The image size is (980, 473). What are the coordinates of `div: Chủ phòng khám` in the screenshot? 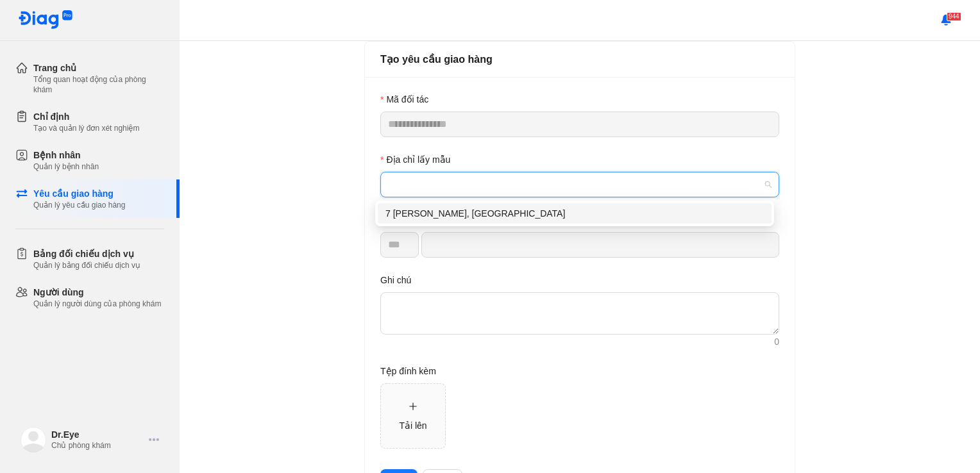 It's located at (97, 445).